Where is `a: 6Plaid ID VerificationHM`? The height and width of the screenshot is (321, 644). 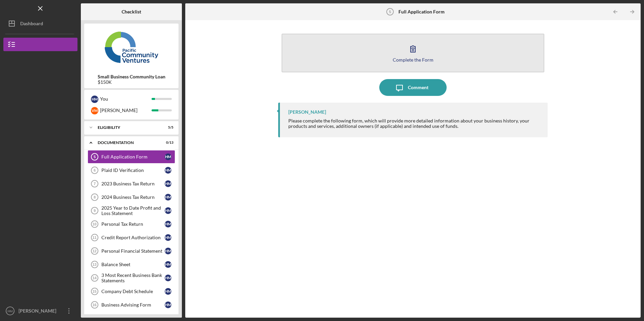
a: 6Plaid ID VerificationHM is located at coordinates (131, 170).